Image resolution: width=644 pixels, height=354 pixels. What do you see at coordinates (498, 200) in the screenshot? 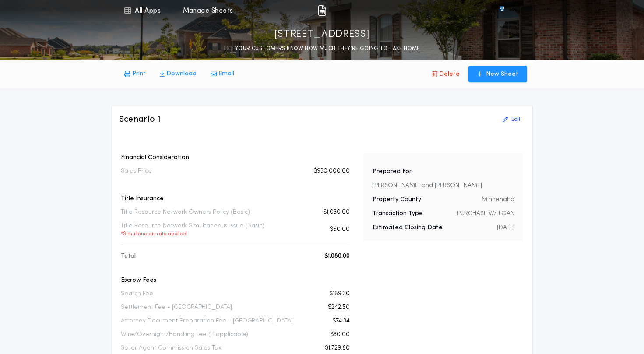
I see `p: Minnehaha` at bounding box center [498, 200].